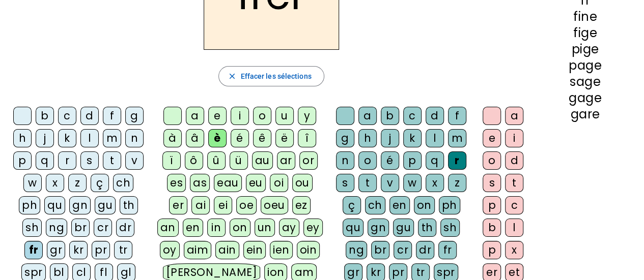 This screenshot has height=280, width=644. I want to click on div: a, so click(195, 116).